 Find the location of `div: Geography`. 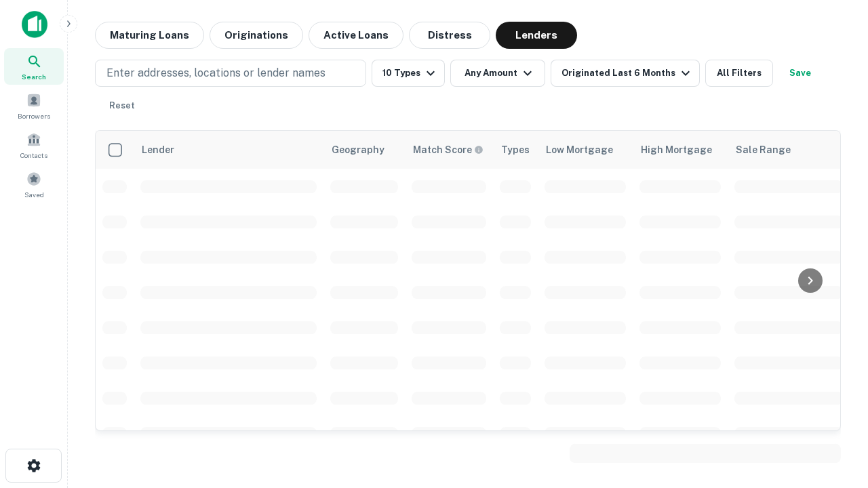

div: Geography is located at coordinates (358, 150).